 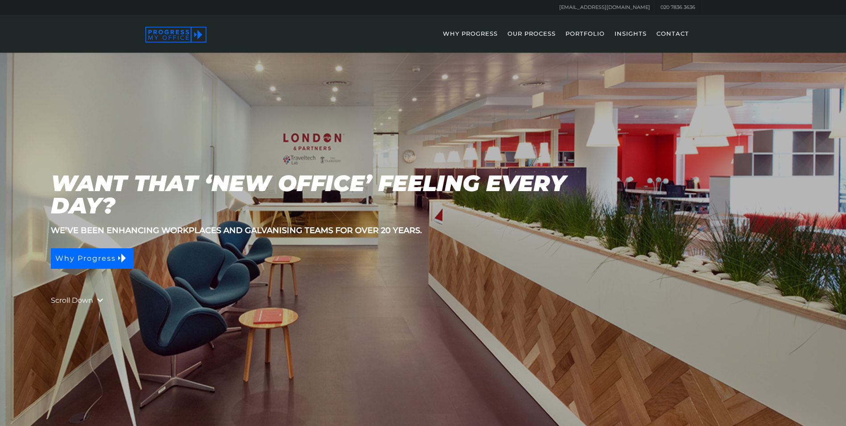 What do you see at coordinates (423, 230) in the screenshot?
I see `h3: We’ve been enhancing workplaces and galvanising teams for over 20 years.` at bounding box center [423, 230].